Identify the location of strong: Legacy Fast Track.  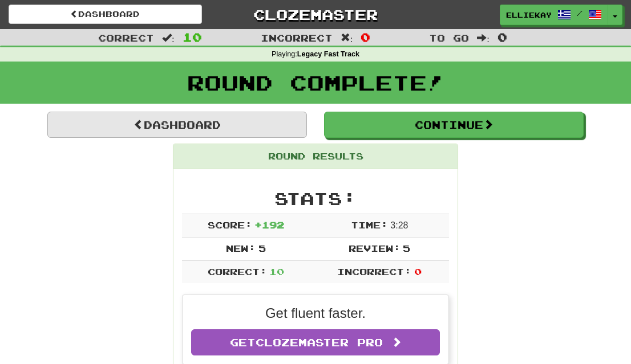
(328, 54).